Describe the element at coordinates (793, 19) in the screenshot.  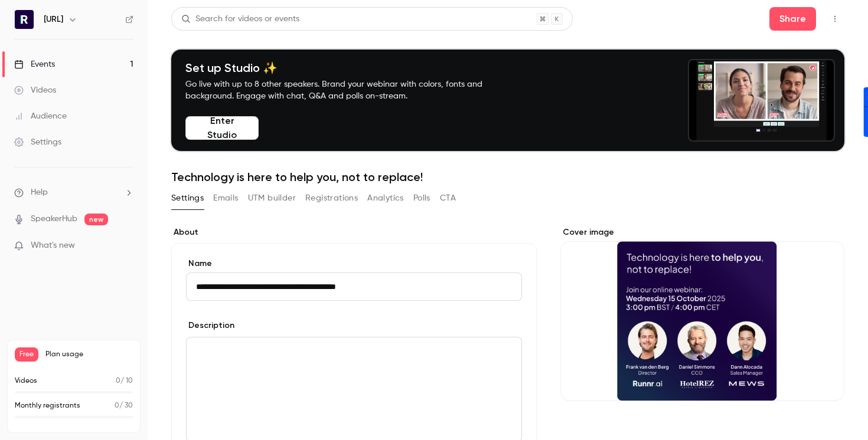
I see `button: Share` at that location.